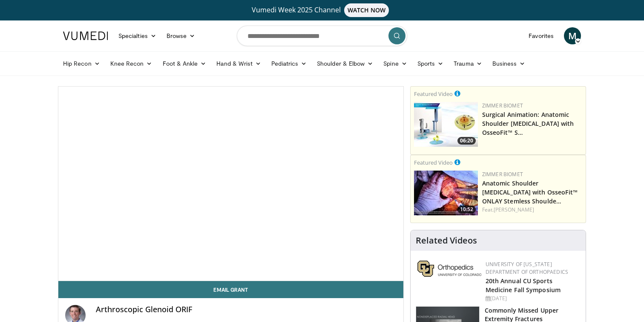  I want to click on a: Foot & Ankle, so click(185, 64).